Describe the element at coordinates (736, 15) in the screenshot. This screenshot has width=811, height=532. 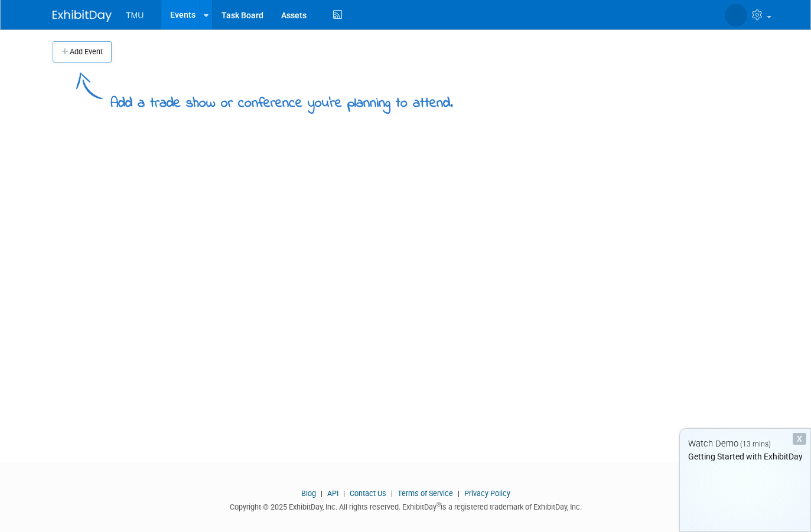
I see `img: Ana Abbasnejad Seresti` at that location.